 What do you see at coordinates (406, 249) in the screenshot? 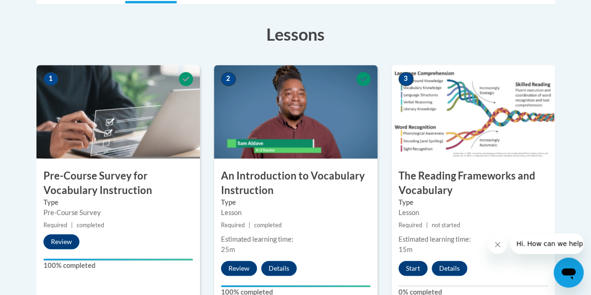
I see `span: 15m` at bounding box center [406, 249].